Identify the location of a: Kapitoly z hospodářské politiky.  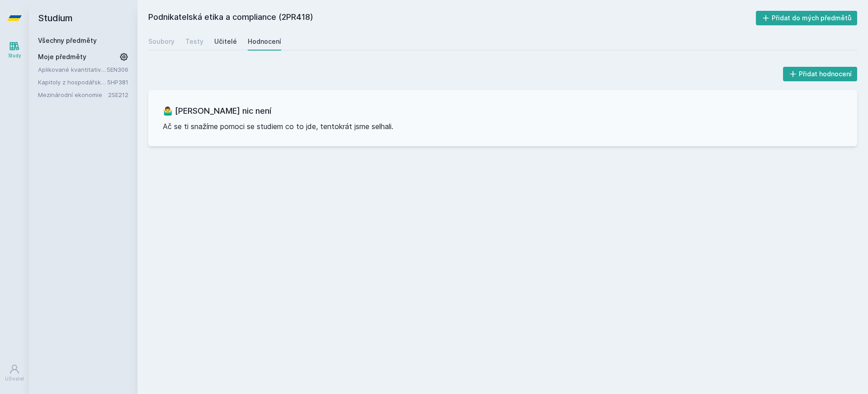
(72, 82).